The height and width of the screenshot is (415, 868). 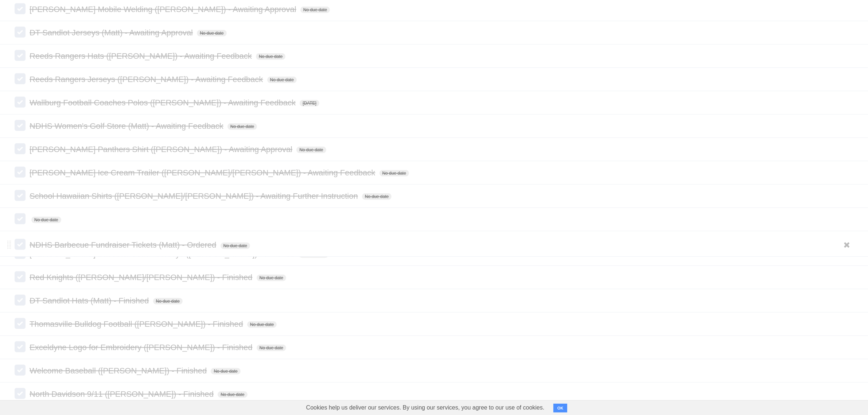 What do you see at coordinates (90, 300) in the screenshot?
I see `span: DT Sandlot Hats (Matt) - Finished` at bounding box center [90, 300].